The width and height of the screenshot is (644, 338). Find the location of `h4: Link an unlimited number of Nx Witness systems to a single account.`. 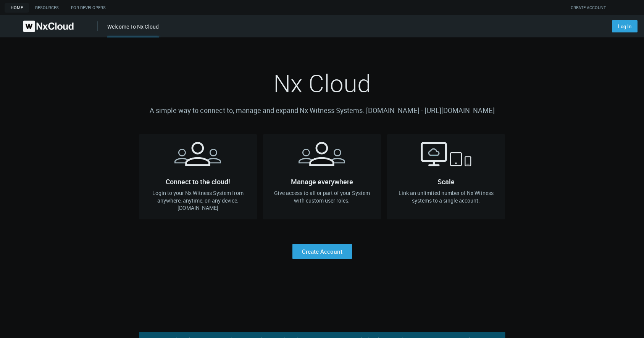

h4: Link an unlimited number of Nx Witness systems to a single account. is located at coordinates (446, 196).